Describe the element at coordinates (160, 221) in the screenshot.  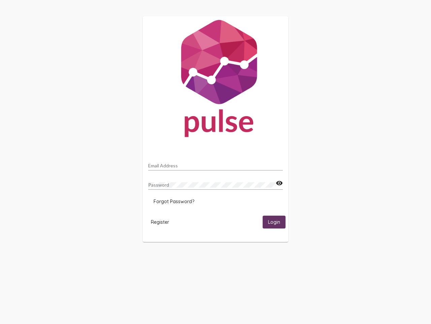
I see `button: Register` at that location.